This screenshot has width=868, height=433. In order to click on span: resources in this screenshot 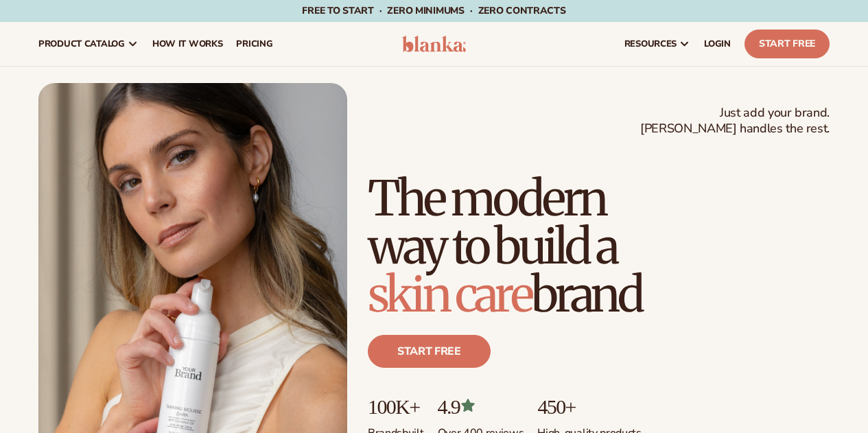, I will do `click(651, 44)`.